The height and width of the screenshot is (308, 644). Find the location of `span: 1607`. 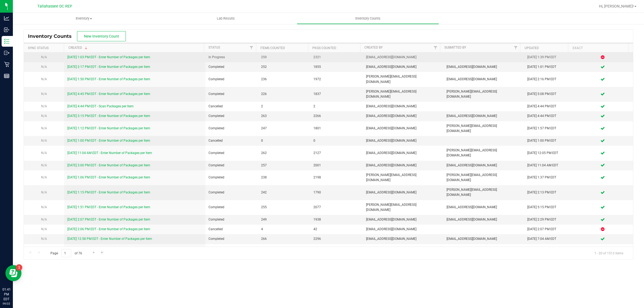

span: 1607 is located at coordinates (336, 249).